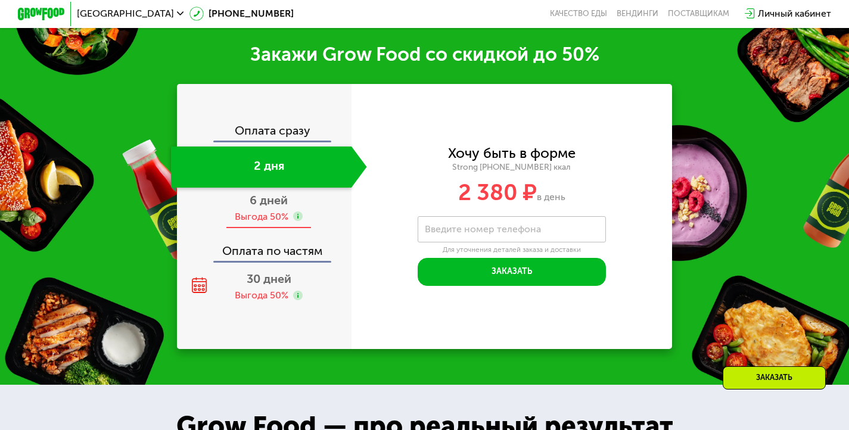  What do you see at coordinates (638, 14) in the screenshot?
I see `a: Вендинги` at bounding box center [638, 14].